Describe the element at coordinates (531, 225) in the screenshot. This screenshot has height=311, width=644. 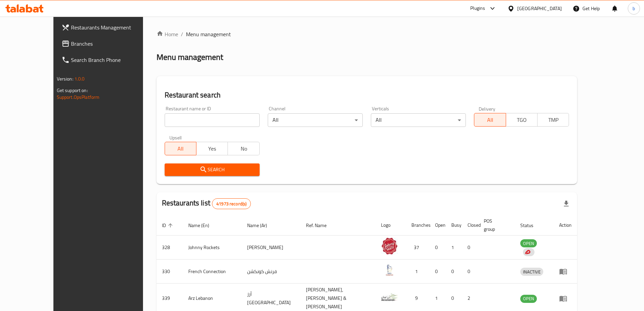
I see `span: Status` at that location.